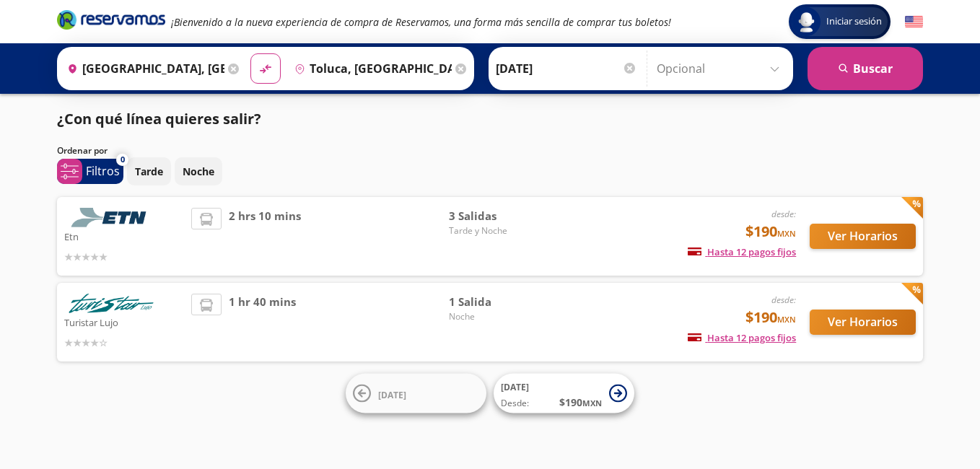 Image resolution: width=980 pixels, height=469 pixels. Describe the element at coordinates (853, 22) in the screenshot. I see `span: Iniciar sesión` at that location.